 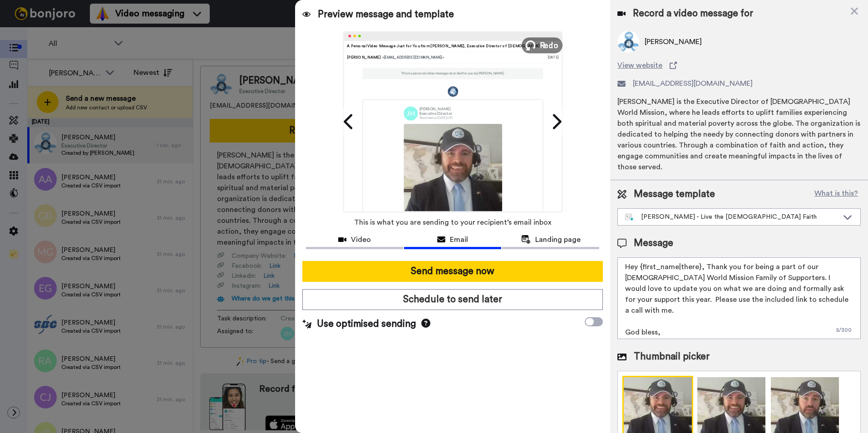 I want to click on span: View website, so click(x=640, y=65).